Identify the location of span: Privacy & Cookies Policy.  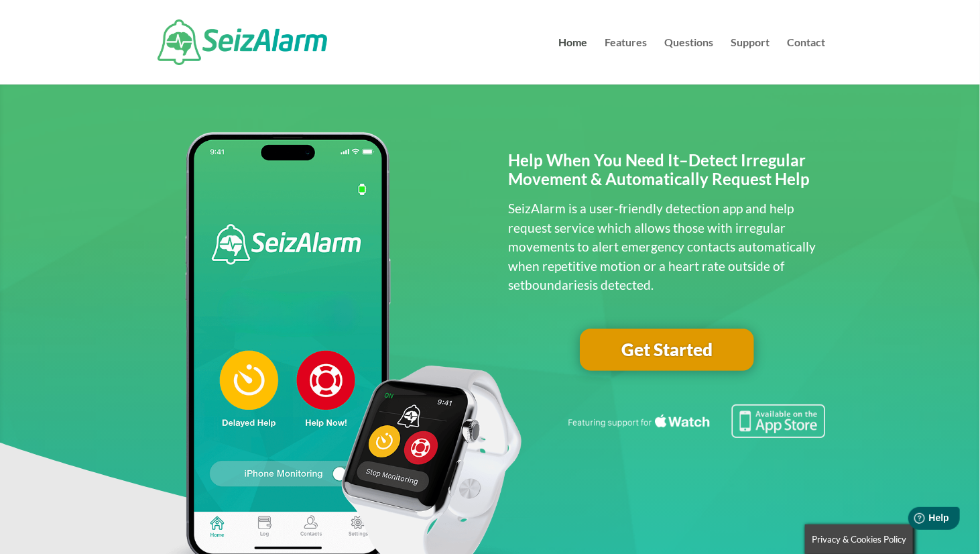
(859, 540).